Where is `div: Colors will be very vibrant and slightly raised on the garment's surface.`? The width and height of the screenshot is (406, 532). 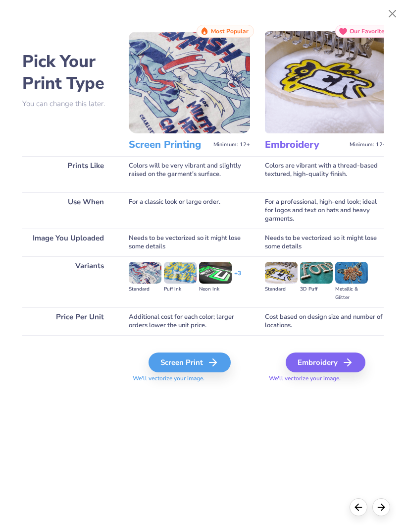
div: Colors will be very vibrant and slightly raised on the garment's surface. is located at coordinates (189, 174).